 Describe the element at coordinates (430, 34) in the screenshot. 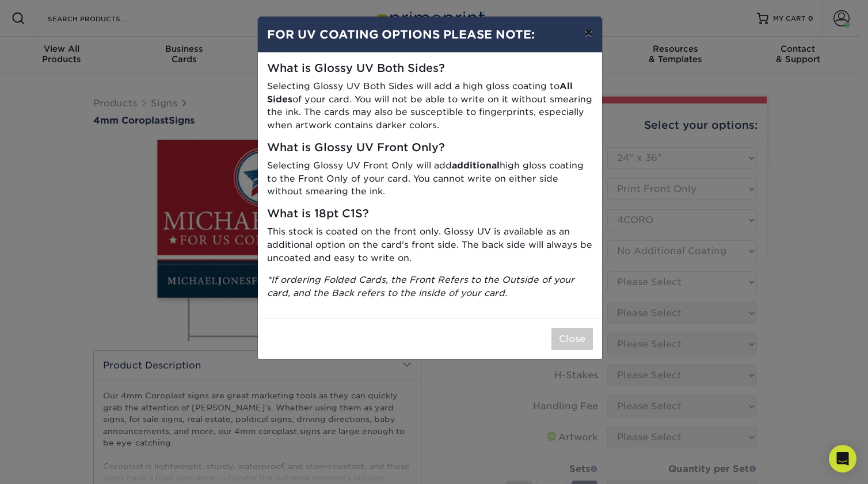

I see `h4: FOR UV COATING OPTIONS PLEASE NOTE:` at that location.